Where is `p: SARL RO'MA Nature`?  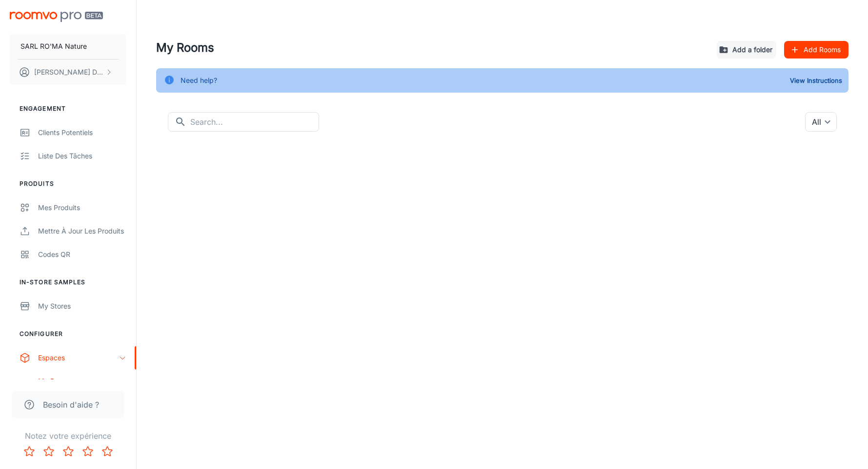 p: SARL RO'MA Nature is located at coordinates (54, 47).